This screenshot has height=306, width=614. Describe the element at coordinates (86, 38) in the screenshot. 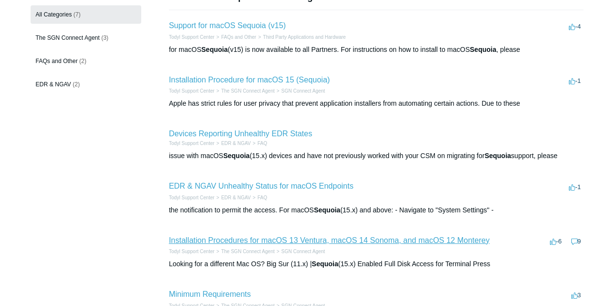

I see `a: The SGN Connect Agent (3)` at that location.